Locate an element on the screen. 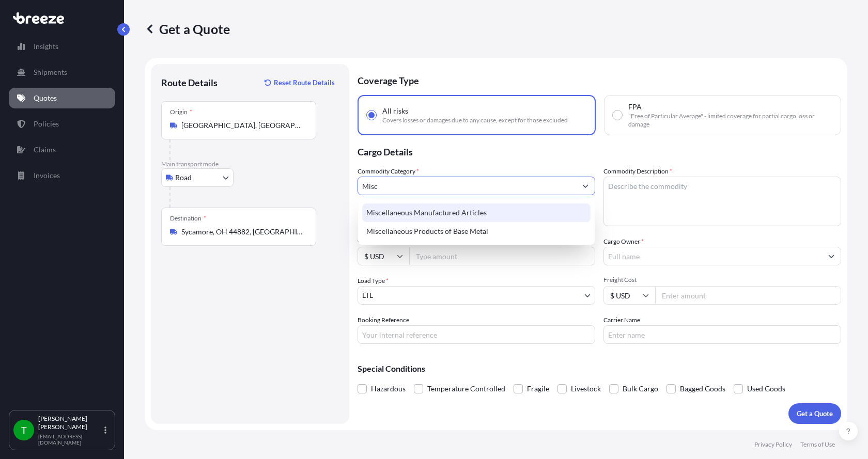  div: Miscellaneous Products of Base Metal is located at coordinates (477, 231).